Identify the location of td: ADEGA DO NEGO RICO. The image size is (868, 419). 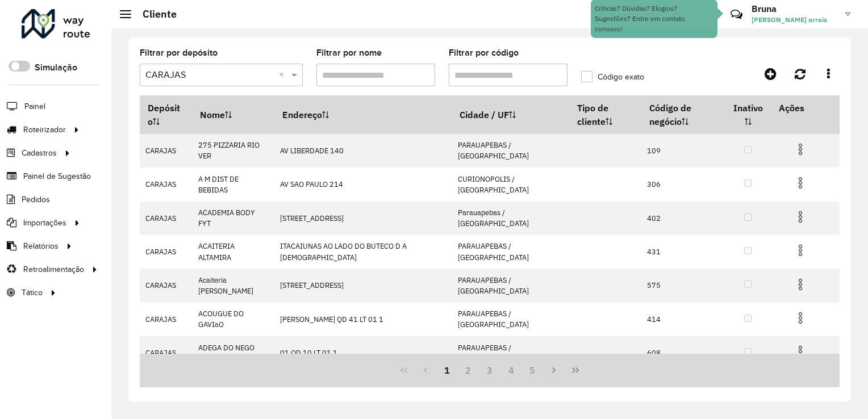
(233, 353).